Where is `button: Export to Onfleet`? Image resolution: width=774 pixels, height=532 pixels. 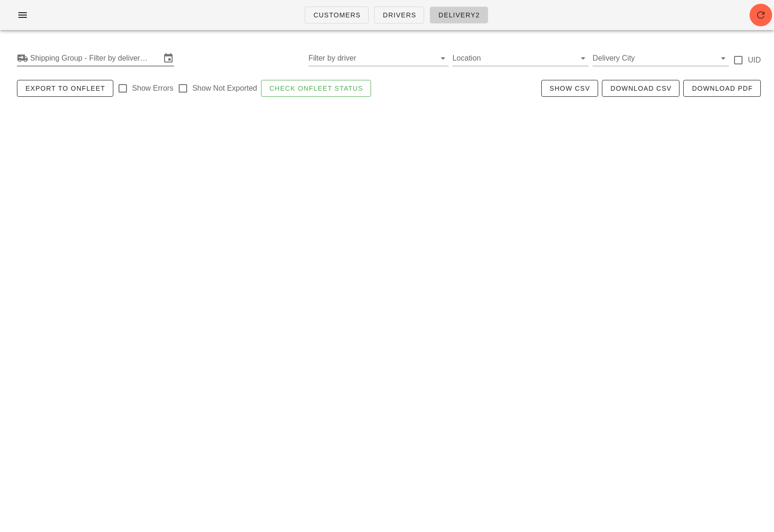 button: Export to Onfleet is located at coordinates (65, 88).